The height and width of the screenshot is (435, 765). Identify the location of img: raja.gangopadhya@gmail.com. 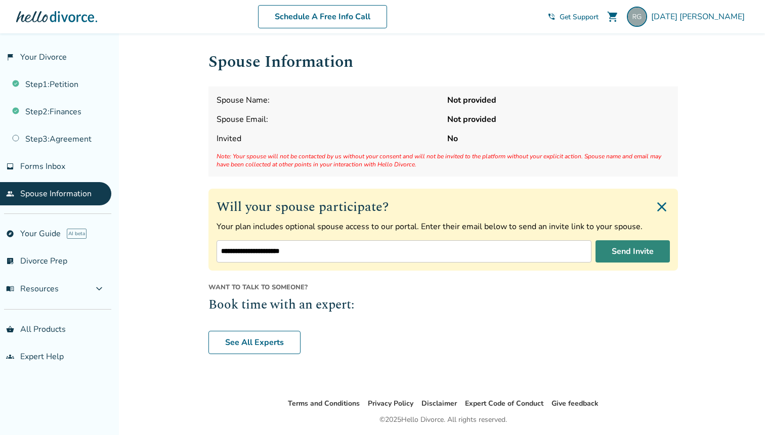
(637, 17).